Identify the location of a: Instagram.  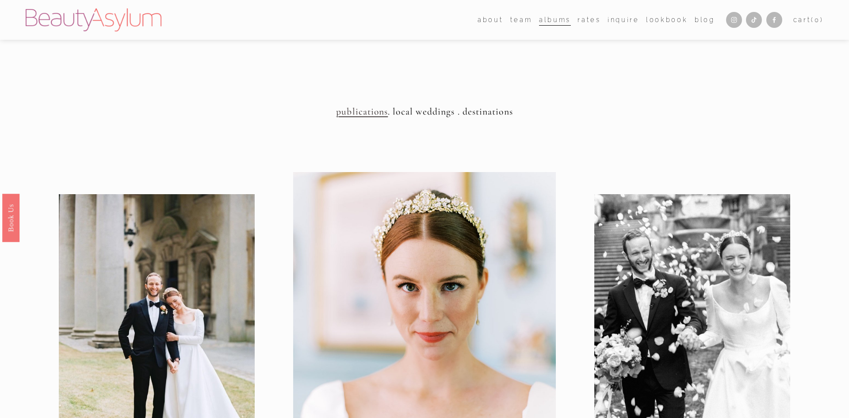
(734, 20).